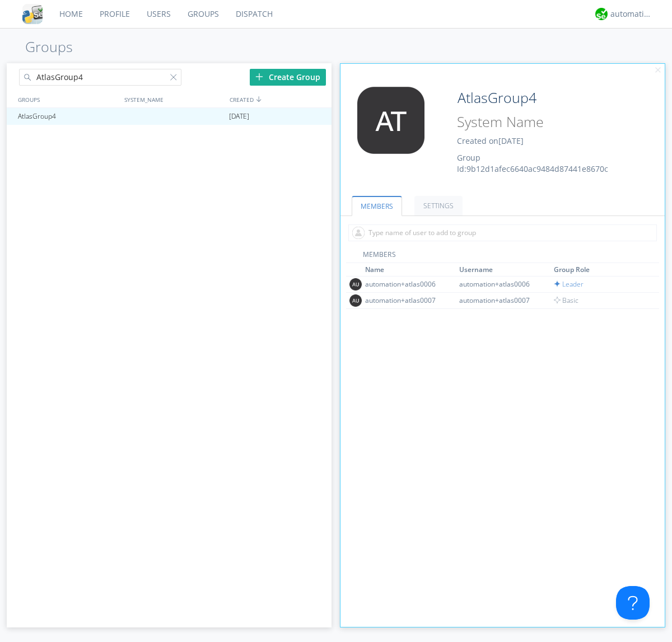 This screenshot has width=672, height=642. Describe the element at coordinates (503, 256) in the screenshot. I see `div: MEMBERS` at that location.